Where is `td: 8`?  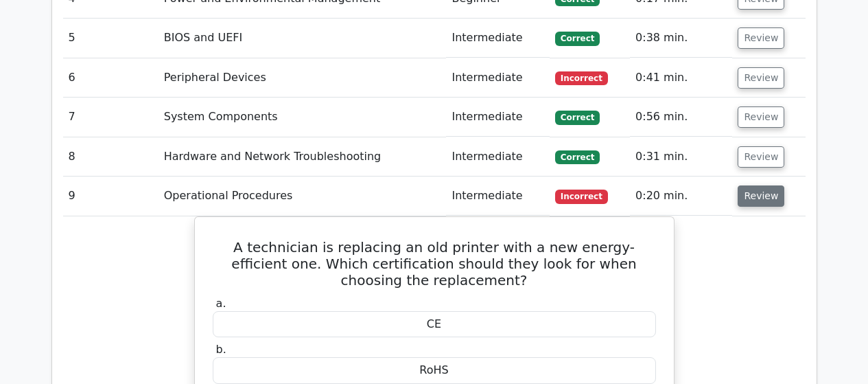
td: 8 is located at coordinates (110, 156).